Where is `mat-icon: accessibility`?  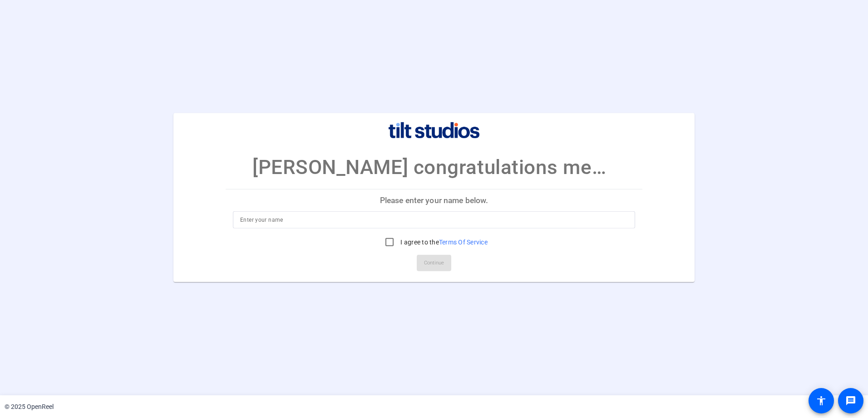 mat-icon: accessibility is located at coordinates (821, 401).